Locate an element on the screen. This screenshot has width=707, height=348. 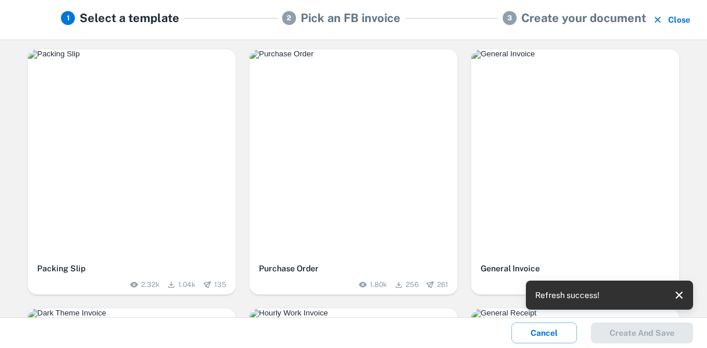
img: Dark Theme Invoice is located at coordinates (132, 313).